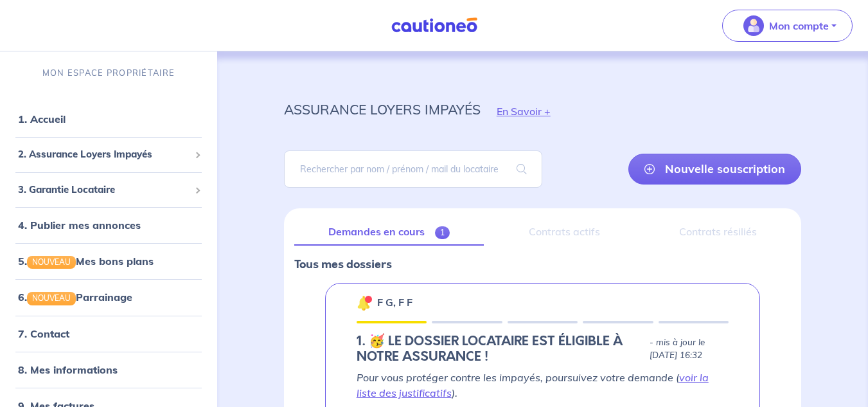  Describe the element at coordinates (85, 261) in the screenshot. I see `a: 5.NOUVEAUMes bons plans` at that location.